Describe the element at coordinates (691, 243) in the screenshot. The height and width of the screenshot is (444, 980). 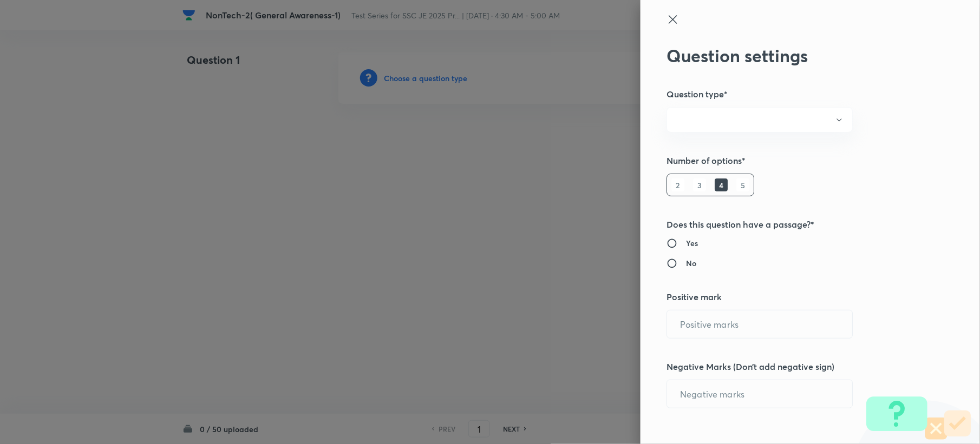
I see `h6: Yes` at that location.